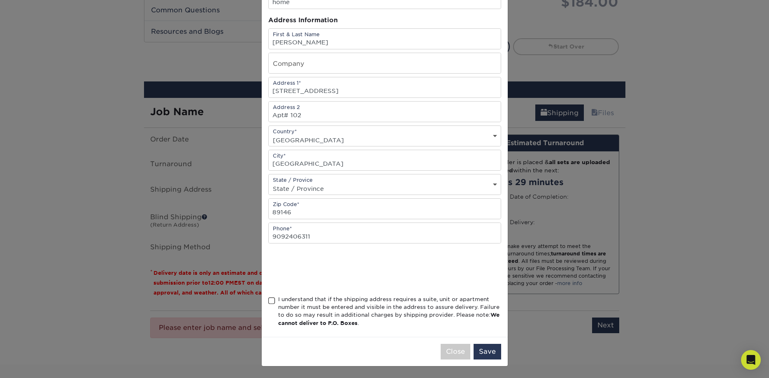 The width and height of the screenshot is (769, 378). What do you see at coordinates (384, 20) in the screenshot?
I see `div: Address Information` at bounding box center [384, 20].